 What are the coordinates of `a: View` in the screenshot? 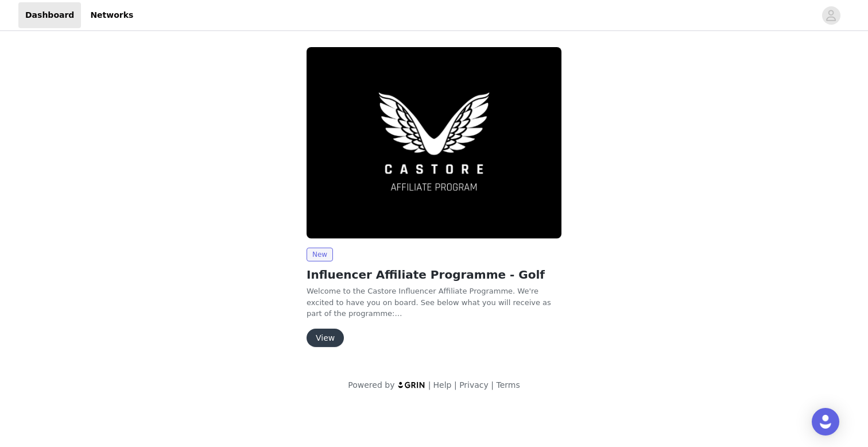 It's located at (324, 338).